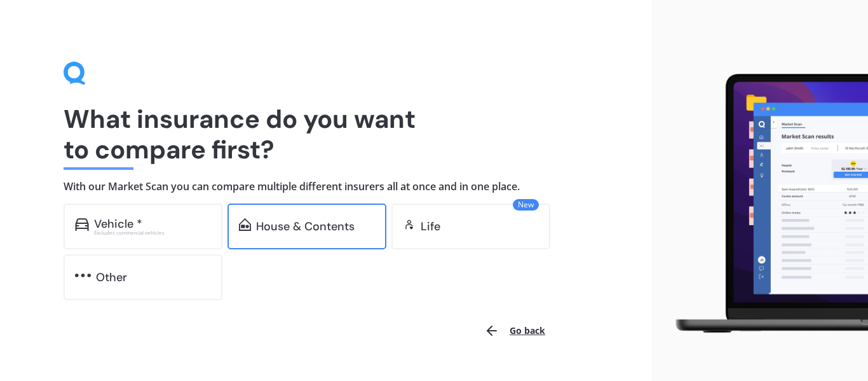 Image resolution: width=868 pixels, height=381 pixels. Describe the element at coordinates (305, 227) in the screenshot. I see `div: House & Contents` at that location.